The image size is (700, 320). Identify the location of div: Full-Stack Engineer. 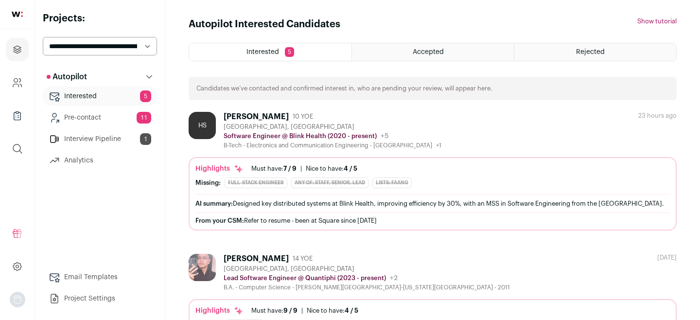
(256, 183).